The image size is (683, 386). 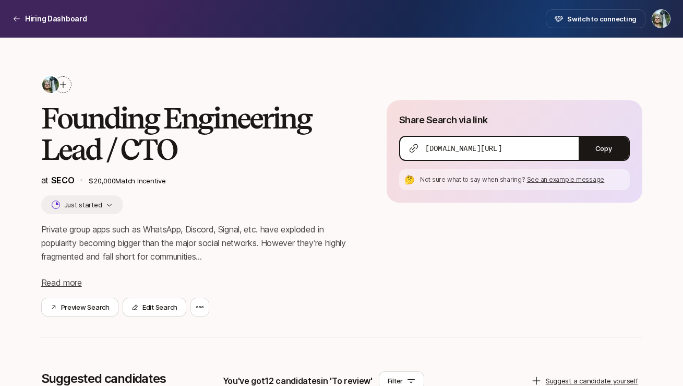 What do you see at coordinates (444, 120) in the screenshot?
I see `p: Share Search via link` at bounding box center [444, 120].